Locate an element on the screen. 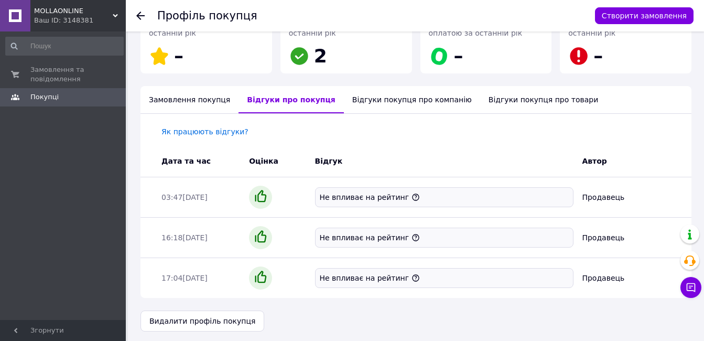  span: MOLLAONLINE is located at coordinates (73, 11).